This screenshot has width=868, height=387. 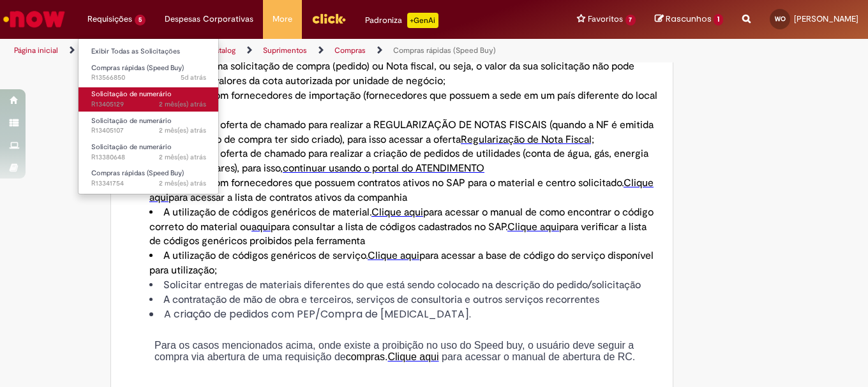 What do you see at coordinates (182, 130) in the screenshot?
I see `time: 12/08/2025 16:36:49` at bounding box center [182, 130].